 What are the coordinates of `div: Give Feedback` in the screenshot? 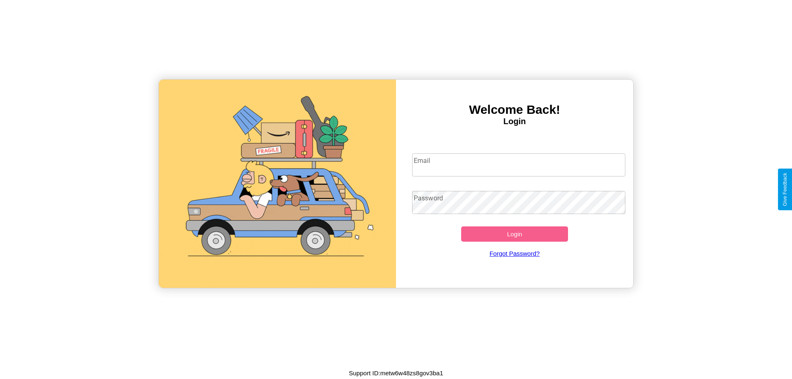 It's located at (785, 189).